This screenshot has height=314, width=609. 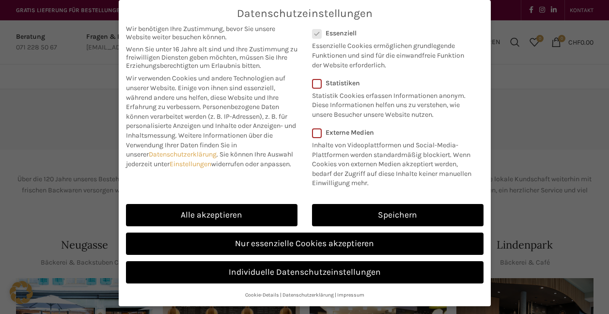 What do you see at coordinates (398, 215) in the screenshot?
I see `a: Speichern` at bounding box center [398, 215].